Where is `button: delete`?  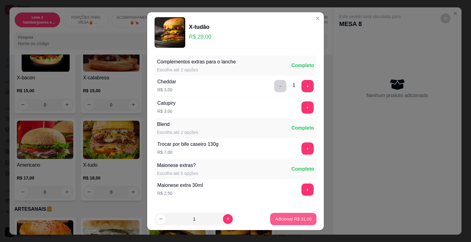
button: delete is located at coordinates (281, 86).